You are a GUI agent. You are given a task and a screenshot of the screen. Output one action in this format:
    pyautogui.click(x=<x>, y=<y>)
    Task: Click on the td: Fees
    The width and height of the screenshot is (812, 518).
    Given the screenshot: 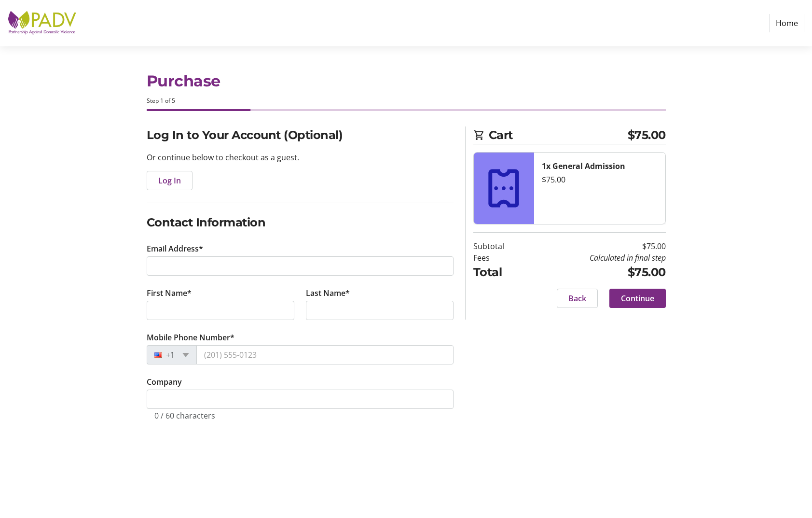 What is the action you would take?
    pyautogui.click(x=501, y=258)
    